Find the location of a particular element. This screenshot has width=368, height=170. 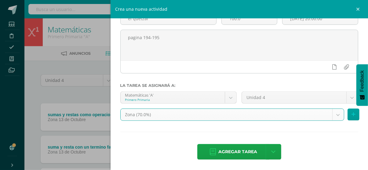

div: Matemáticas 'A' is located at coordinates (173, 94).